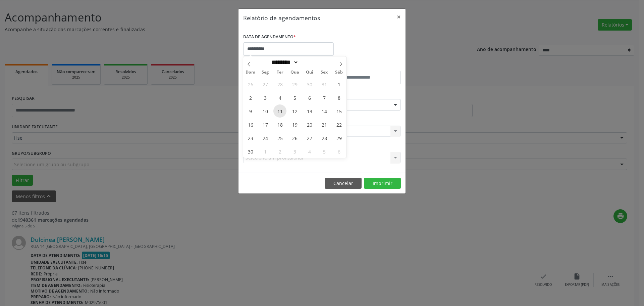 The image size is (644, 306). Describe the element at coordinates (324, 84) in the screenshot. I see `span: Outubro 31, 2025` at that location.